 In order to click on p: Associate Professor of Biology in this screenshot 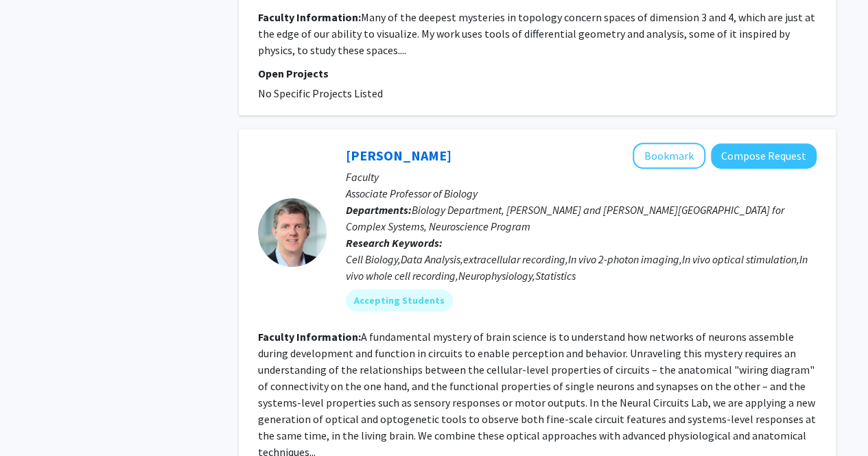, I will do `click(581, 193)`.